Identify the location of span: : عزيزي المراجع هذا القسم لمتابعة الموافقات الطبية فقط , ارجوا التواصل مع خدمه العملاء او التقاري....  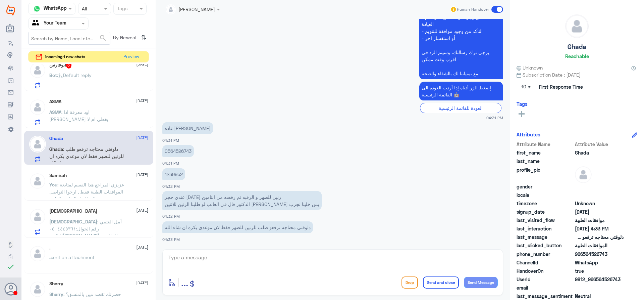
(86, 195).